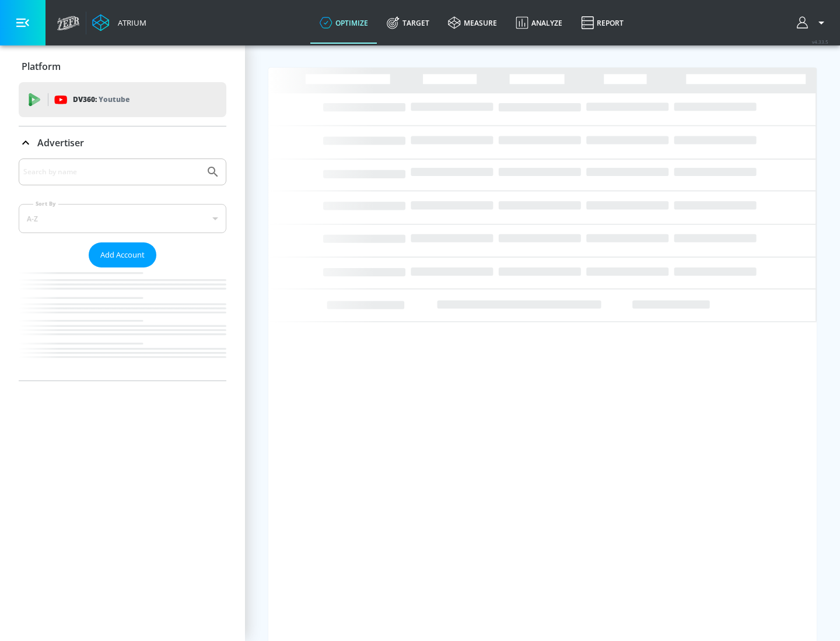  What do you see at coordinates (41, 66) in the screenshot?
I see `p: Platform` at bounding box center [41, 66].